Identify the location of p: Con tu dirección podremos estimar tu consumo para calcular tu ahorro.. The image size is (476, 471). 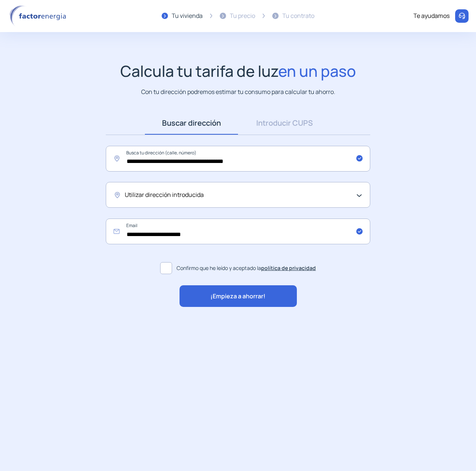
(238, 92).